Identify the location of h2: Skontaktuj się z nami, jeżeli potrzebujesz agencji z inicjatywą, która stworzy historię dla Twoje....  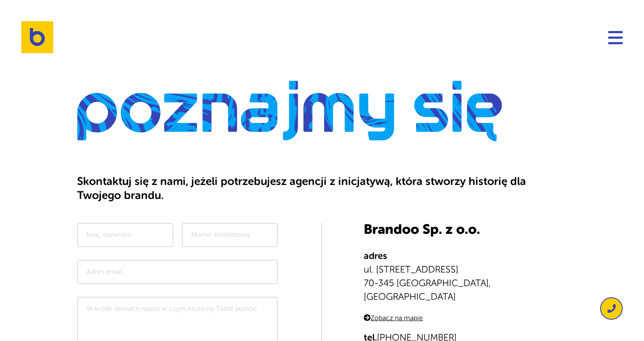
(322, 188).